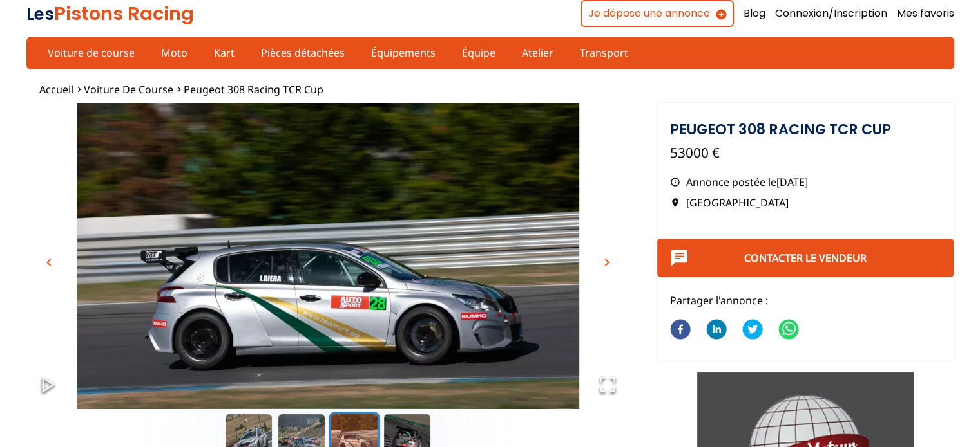 This screenshot has width=980, height=447. Describe the element at coordinates (805, 130) in the screenshot. I see `h1: Peugeot 308 Racing TCR Cup` at that location.